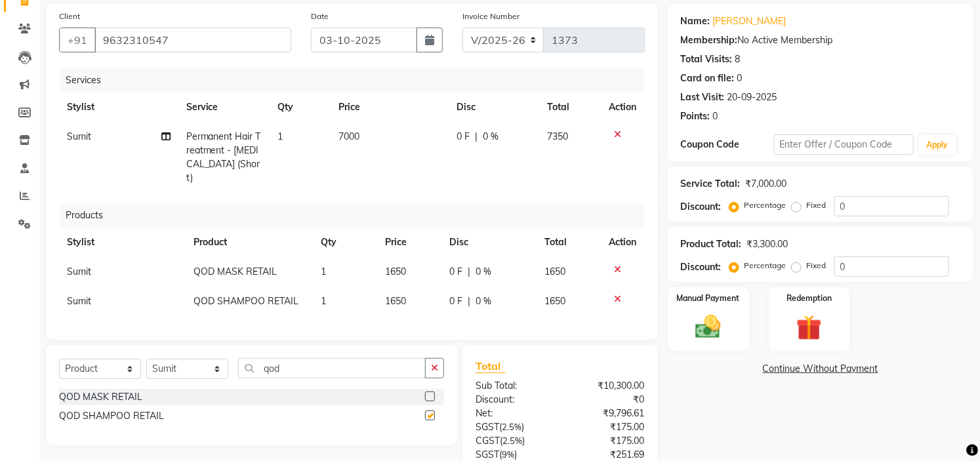 Image resolution: width=980 pixels, height=461 pixels. I want to click on span: 7000, so click(349, 136).